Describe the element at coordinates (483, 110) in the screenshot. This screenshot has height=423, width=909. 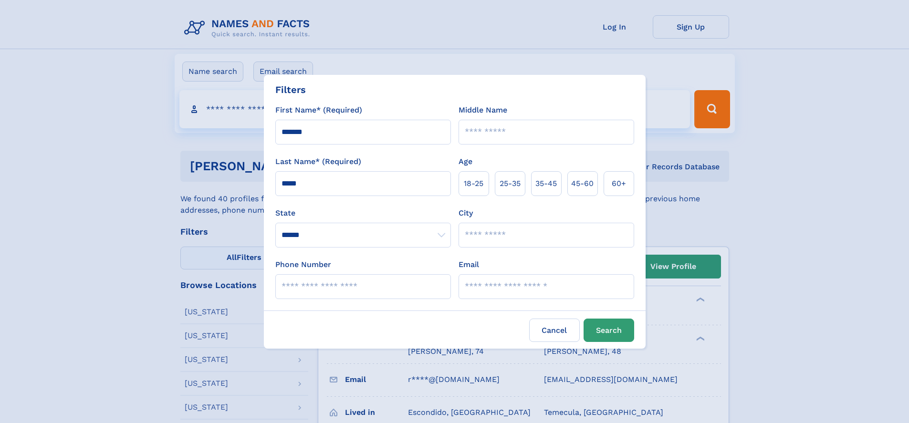
I see `label: Middle Name` at that location.